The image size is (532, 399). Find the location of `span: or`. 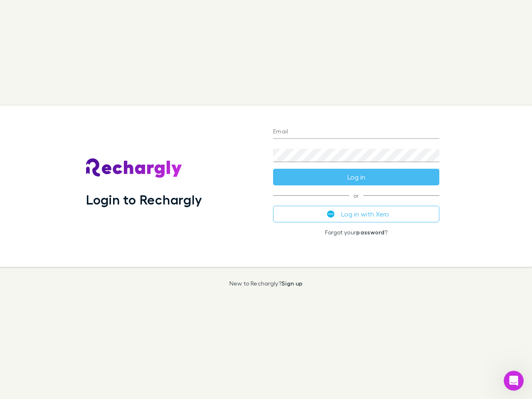

span: or is located at coordinates (356, 195).